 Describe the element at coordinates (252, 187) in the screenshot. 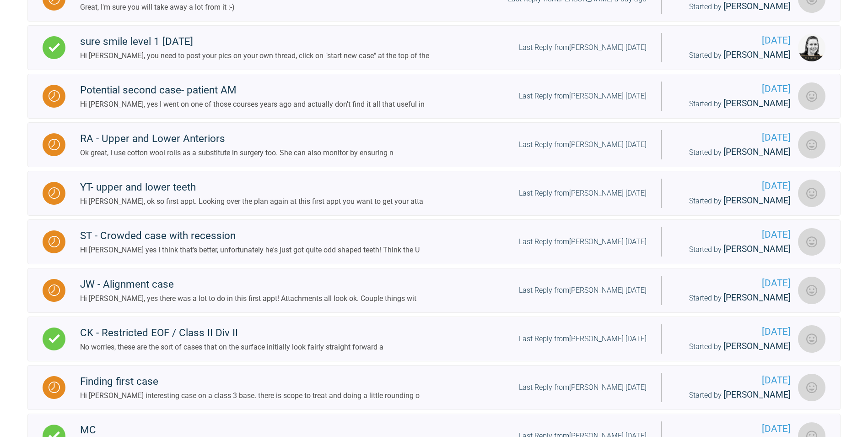

I see `div: YT- upper and lower teeth` at that location.